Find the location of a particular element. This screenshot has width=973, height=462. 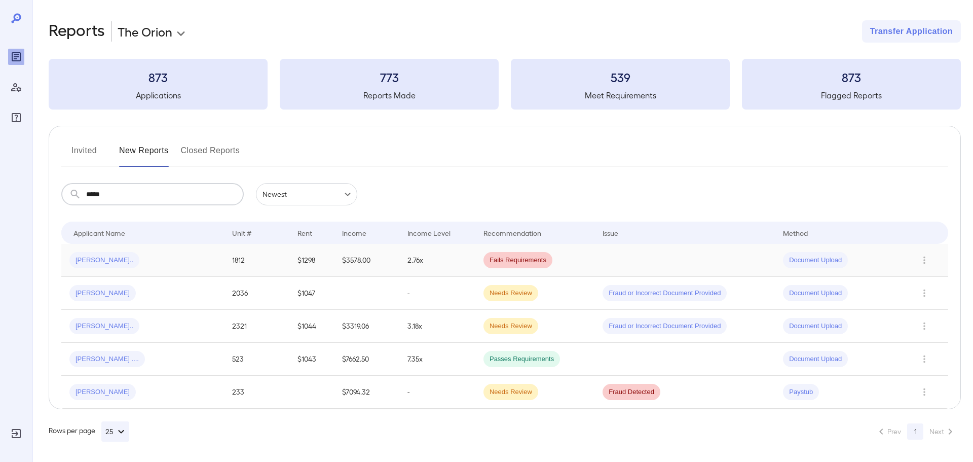

div: FAQ is located at coordinates (16, 118).